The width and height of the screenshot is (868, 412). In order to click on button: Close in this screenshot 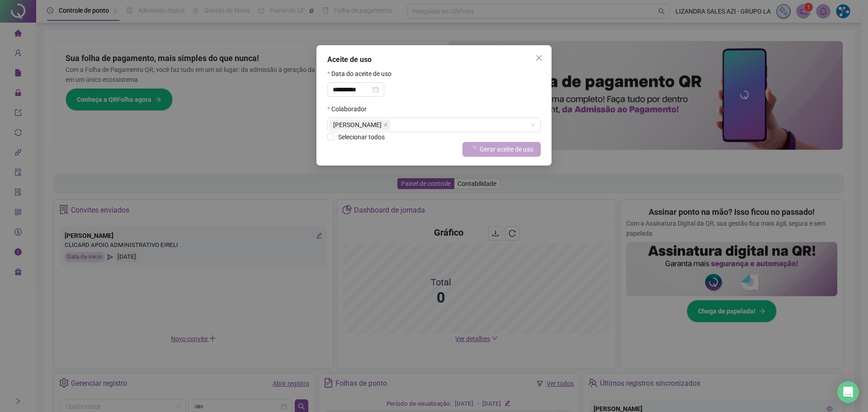, I will do `click(539, 58)`.